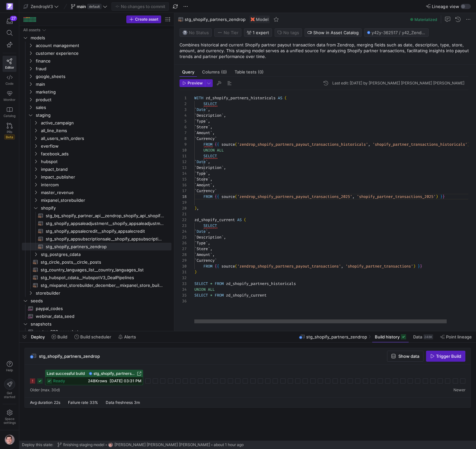 This screenshot has width=476, height=449. I want to click on span: stg_shopify_appsaleadjustment__shopify_appsaleadjustment​​​​​​​​​​, so click(105, 223).